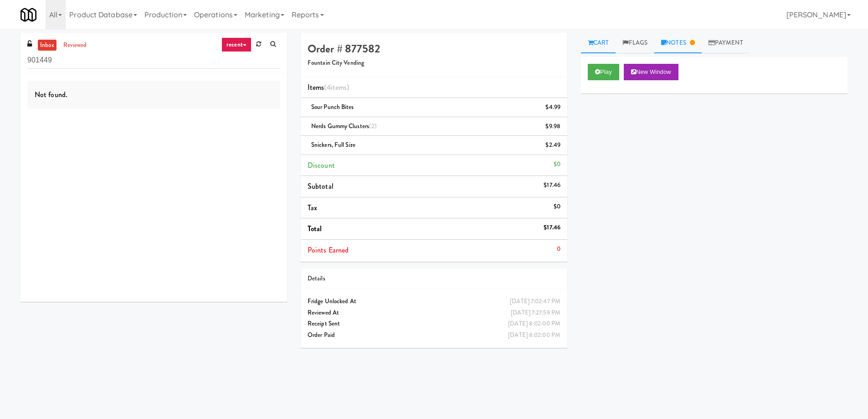 The image size is (868, 419). What do you see at coordinates (553, 145) in the screenshot?
I see `div: $2.49` at bounding box center [553, 145].